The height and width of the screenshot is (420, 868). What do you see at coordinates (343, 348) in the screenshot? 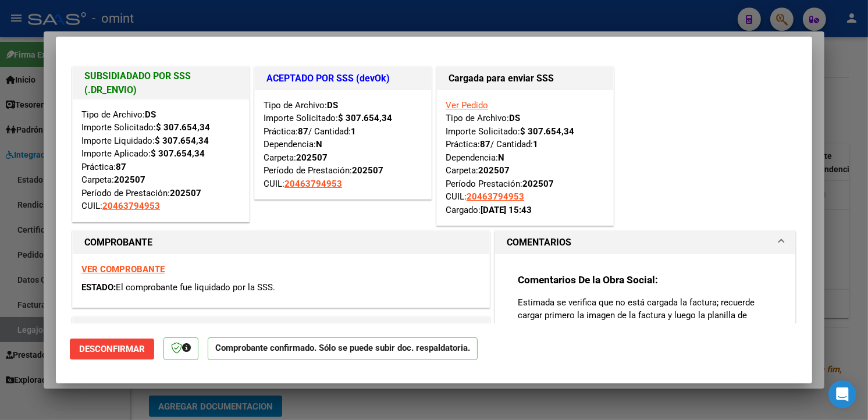
I see `p: Comprobante confirmado. Sólo se puede subir doc. respaldatoria.` at bounding box center [343, 348].